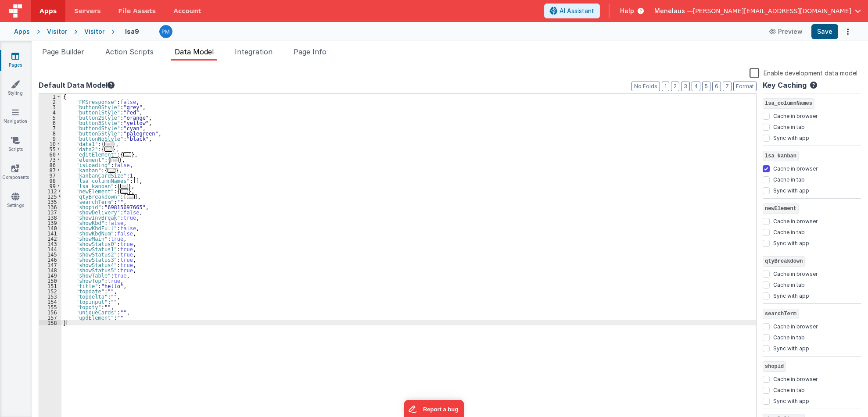  Describe the element at coordinates (50, 170) in the screenshot. I see `div: 87` at that location.